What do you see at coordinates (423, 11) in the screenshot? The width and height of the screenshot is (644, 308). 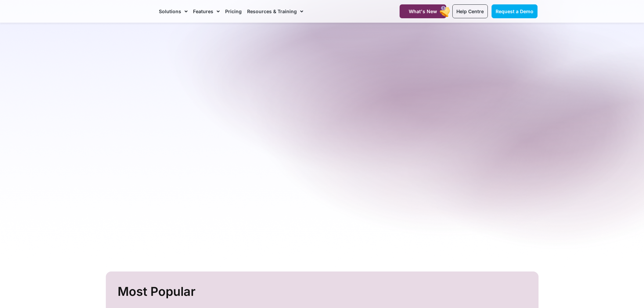 I see `span: What's New` at bounding box center [423, 11].